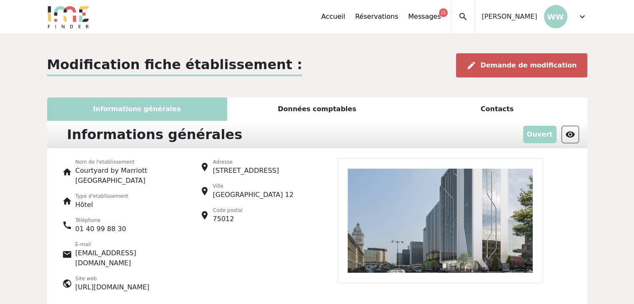 This screenshot has width=634, height=304. What do you see at coordinates (440, 221) in the screenshot?
I see `img: 1.jpg` at bounding box center [440, 221].